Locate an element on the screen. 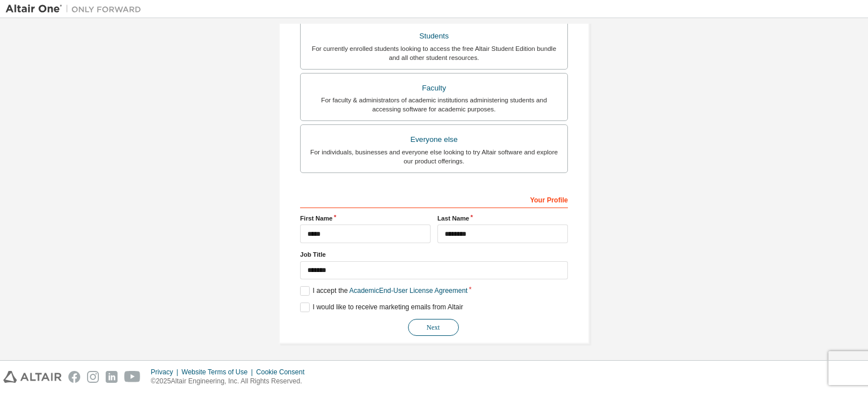 This screenshot has width=868, height=393. div: Faculty is located at coordinates (434, 88).